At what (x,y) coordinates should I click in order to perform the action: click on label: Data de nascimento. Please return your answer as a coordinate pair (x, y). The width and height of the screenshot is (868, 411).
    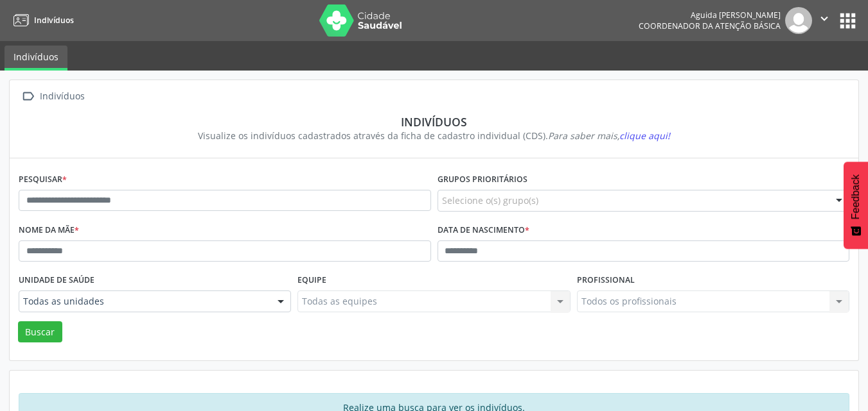
    Looking at the image, I should click on (483, 230).